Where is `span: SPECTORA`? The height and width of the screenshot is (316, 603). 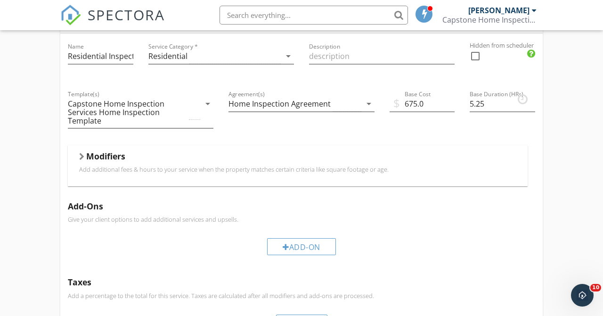
span: SPECTORA is located at coordinates (126, 15).